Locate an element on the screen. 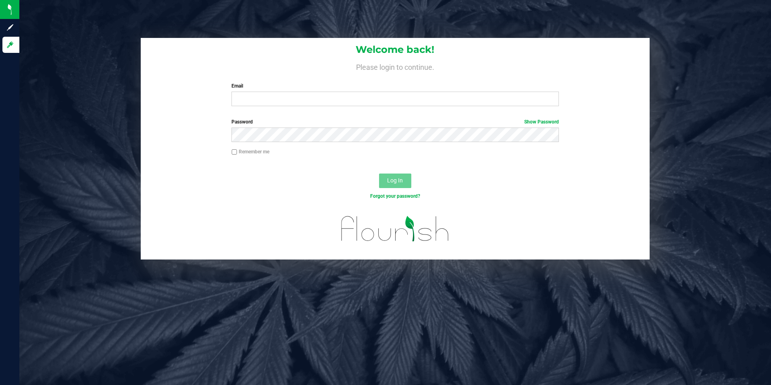  label: Email is located at coordinates (395, 86).